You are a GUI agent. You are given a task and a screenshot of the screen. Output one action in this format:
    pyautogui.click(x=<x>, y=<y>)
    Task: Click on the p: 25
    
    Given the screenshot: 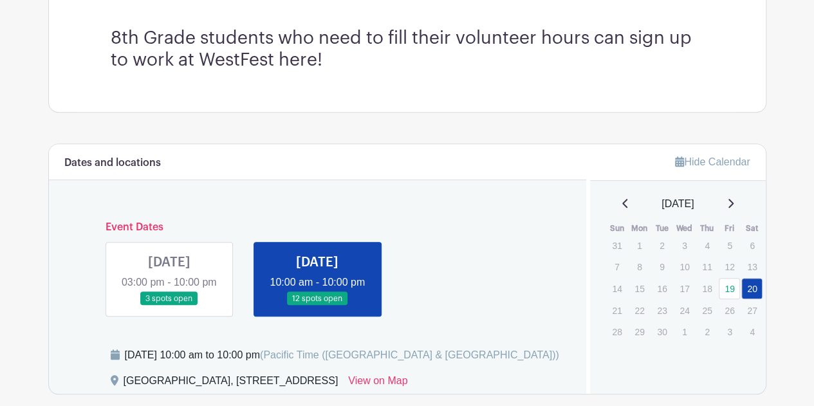 What is the action you would take?
    pyautogui.click(x=707, y=310)
    